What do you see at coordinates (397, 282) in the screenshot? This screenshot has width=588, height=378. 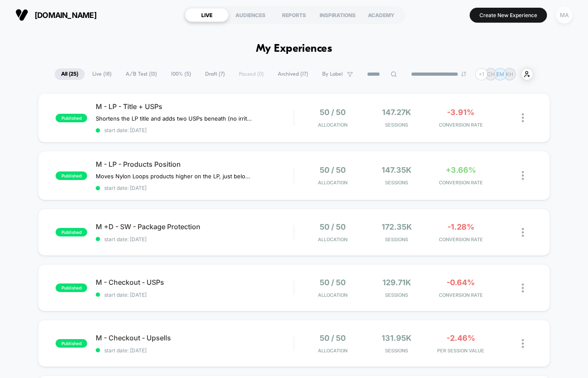 I see `span: 129.71k` at bounding box center [397, 282].